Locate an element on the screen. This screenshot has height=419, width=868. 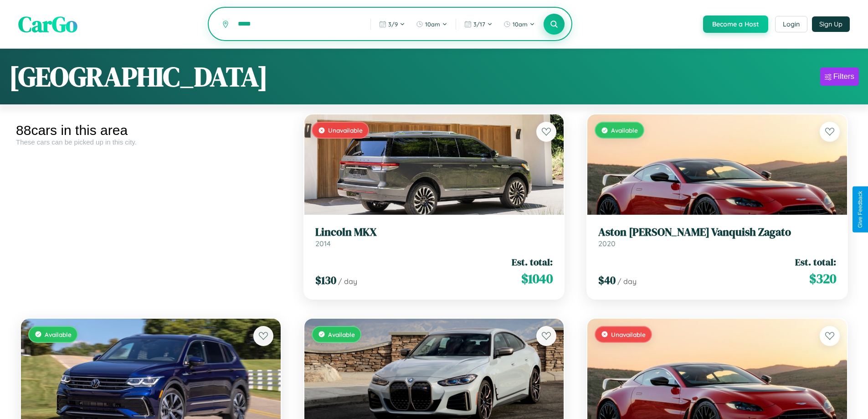
button: 3/17 is located at coordinates (478, 24).